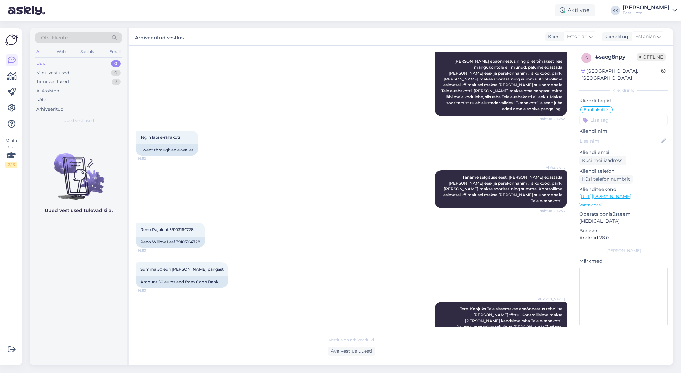 Image resolution: width=681 pixels, height=373 pixels. What do you see at coordinates (651, 57) in the screenshot?
I see `span: Offline` at bounding box center [651, 57].